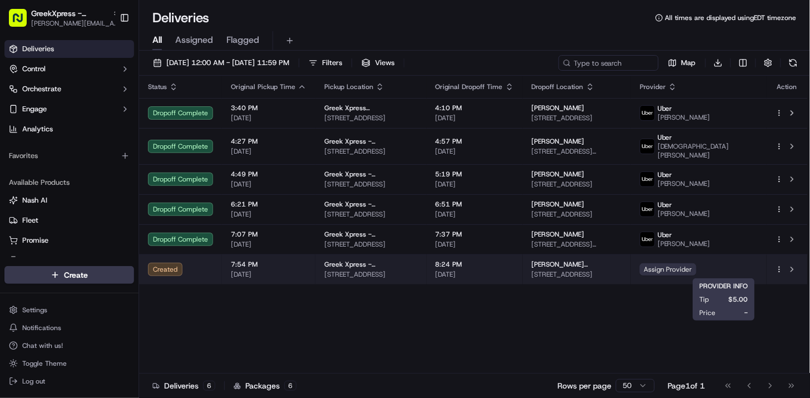 The width and height of the screenshot is (810, 398). What do you see at coordinates (475, 141) in the screenshot?
I see `span: 4:57 PM` at bounding box center [475, 141].